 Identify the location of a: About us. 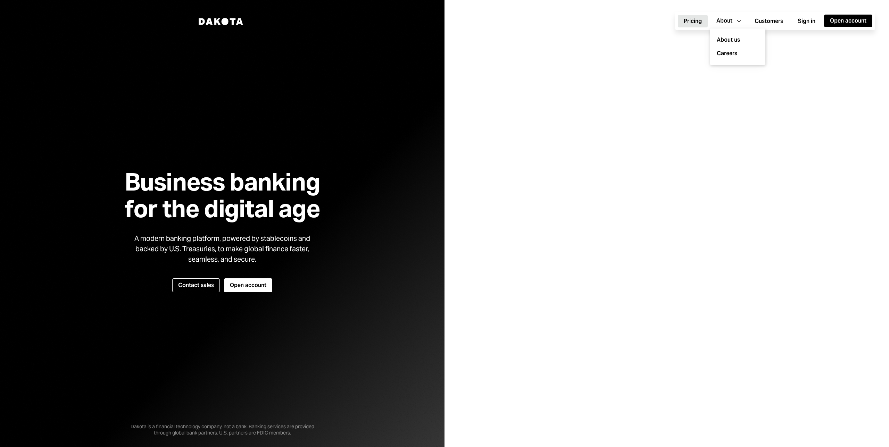
(738, 40).